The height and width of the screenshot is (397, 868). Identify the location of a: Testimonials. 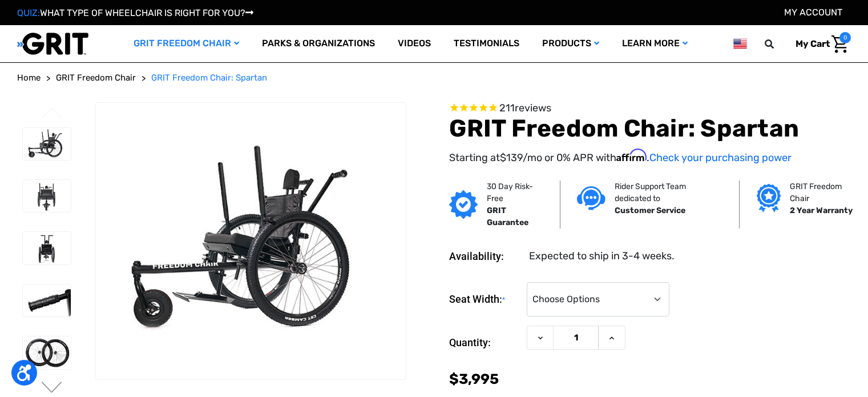
(486, 43).